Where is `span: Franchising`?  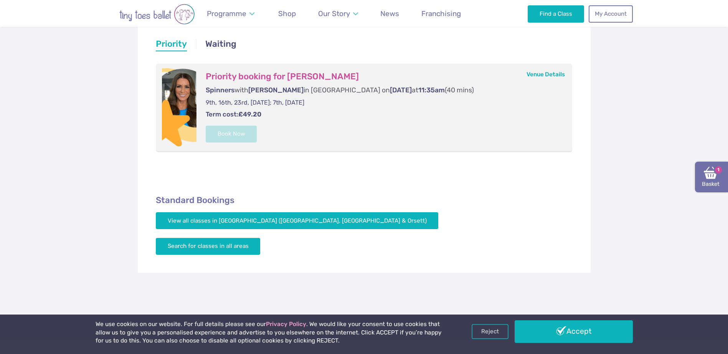 span: Franchising is located at coordinates (441, 13).